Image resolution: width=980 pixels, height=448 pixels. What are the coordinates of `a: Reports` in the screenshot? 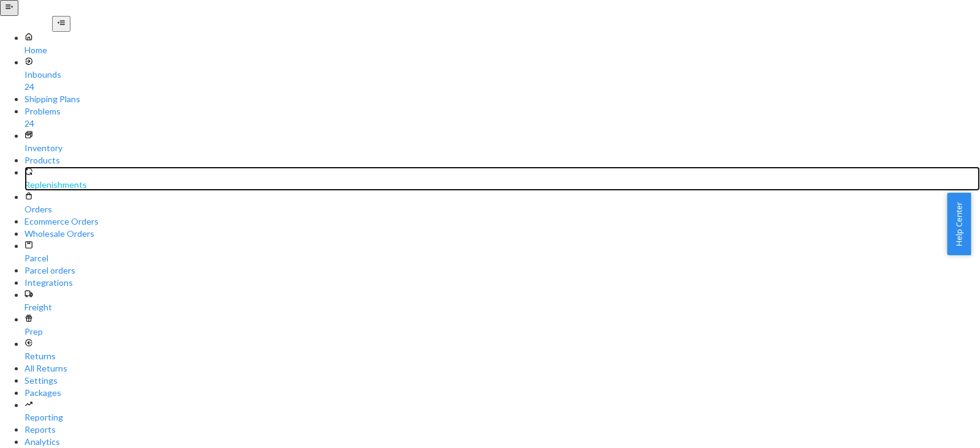 It's located at (502, 430).